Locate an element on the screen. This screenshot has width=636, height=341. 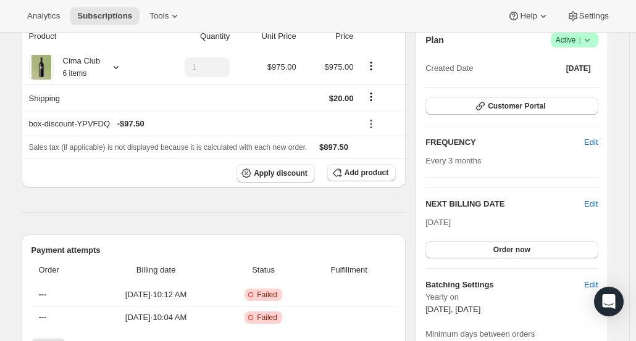
span: - $97.50 is located at coordinates (131, 124).